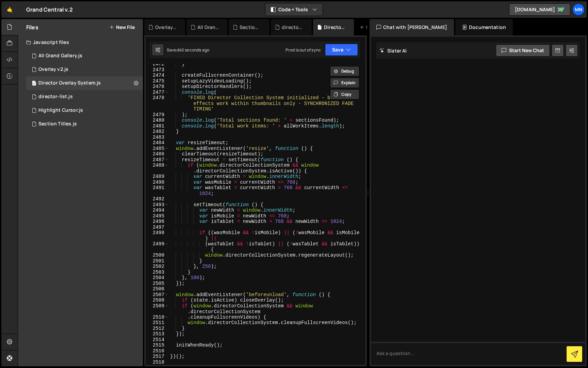  What do you see at coordinates (157, 205) in the screenshot?
I see `div: 2493` at bounding box center [157, 205].